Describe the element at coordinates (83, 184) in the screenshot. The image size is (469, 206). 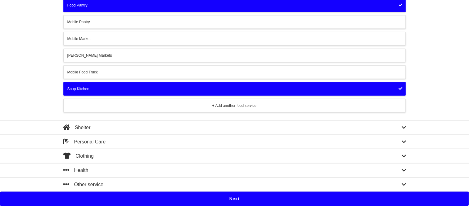
I see `div: Other service` at that location.